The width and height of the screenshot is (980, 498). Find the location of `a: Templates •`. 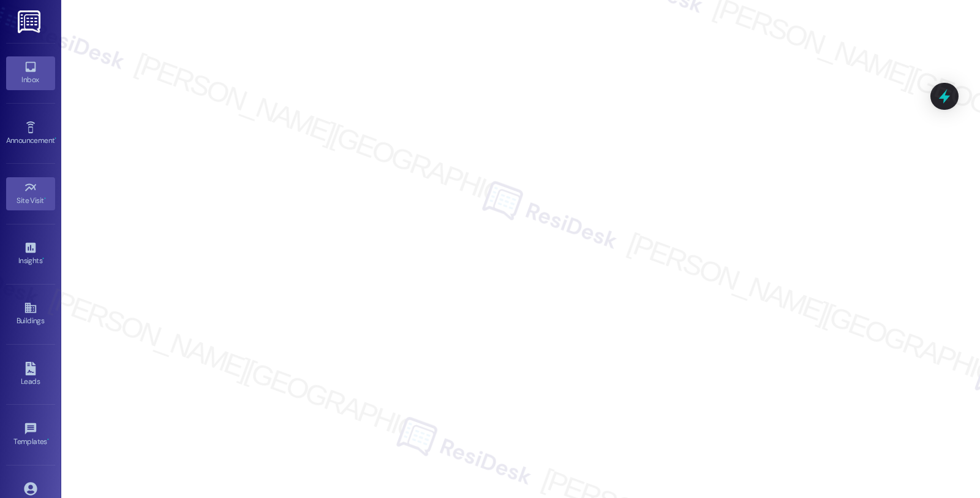

a: Templates • is located at coordinates (31, 435).